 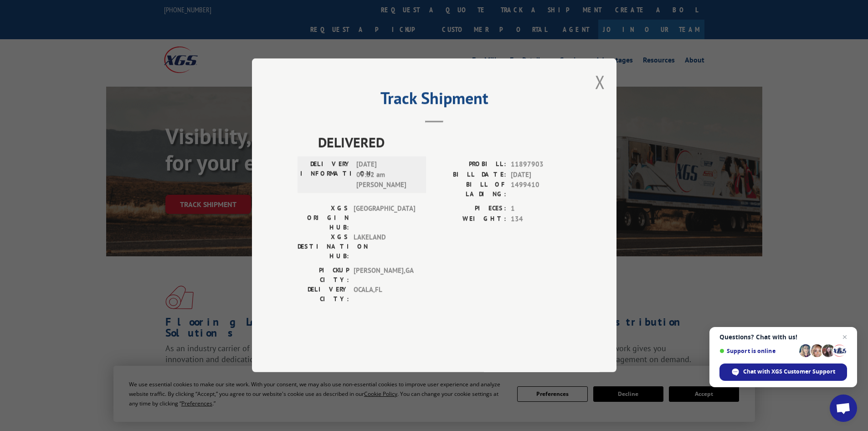 What do you see at coordinates (470, 190) in the screenshot?
I see `label: BILL OF LADING:` at bounding box center [470, 190].